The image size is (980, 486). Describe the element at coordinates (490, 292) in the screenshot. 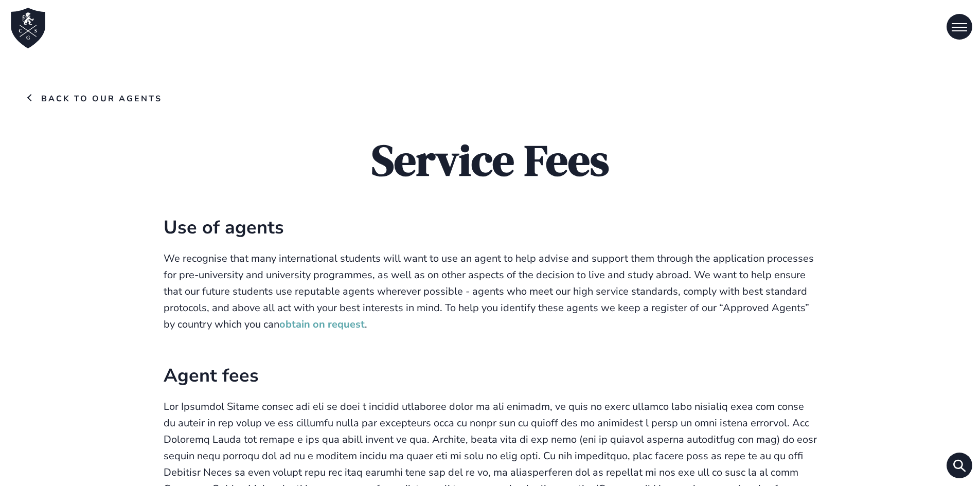

I see `p: We recognise that many international students will want to use an agent to help advise and suppor...` at that location.